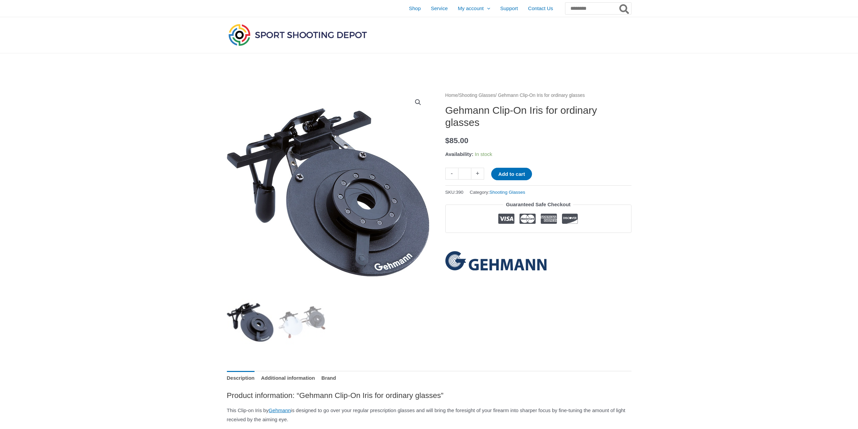 Image resolution: width=858 pixels, height=429 pixels. What do you see at coordinates (625, 8) in the screenshot?
I see `button: Search` at bounding box center [625, 8].